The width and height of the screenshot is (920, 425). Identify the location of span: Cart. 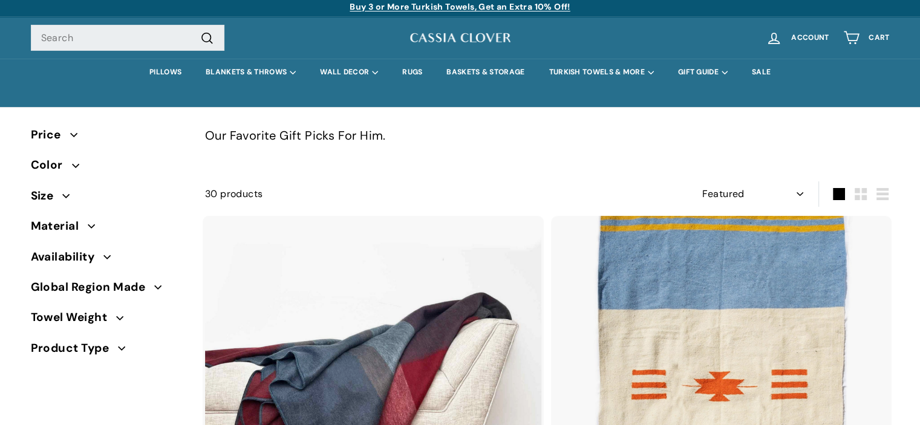
(878, 37).